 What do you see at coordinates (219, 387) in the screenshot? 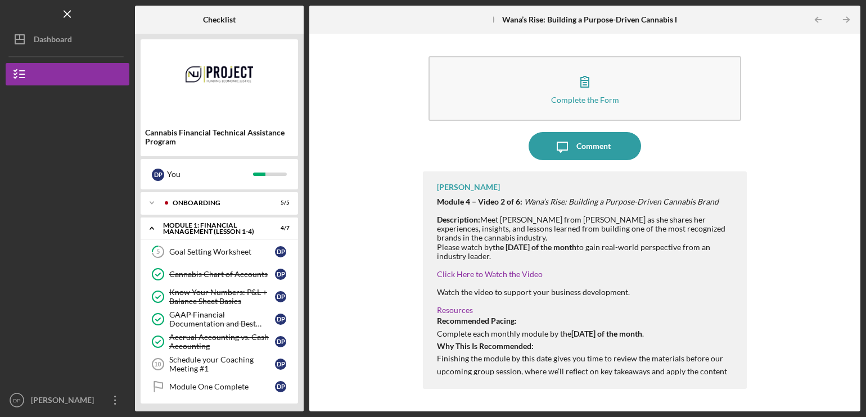
I see `a: Module One CompleteDP` at bounding box center [219, 387].